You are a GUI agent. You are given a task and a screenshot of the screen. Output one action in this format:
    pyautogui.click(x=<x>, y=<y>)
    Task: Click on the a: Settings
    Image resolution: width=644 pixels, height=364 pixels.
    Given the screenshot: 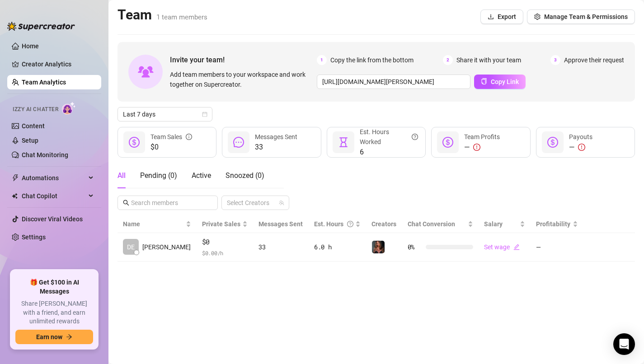 What is the action you would take?
    pyautogui.click(x=33, y=237)
    